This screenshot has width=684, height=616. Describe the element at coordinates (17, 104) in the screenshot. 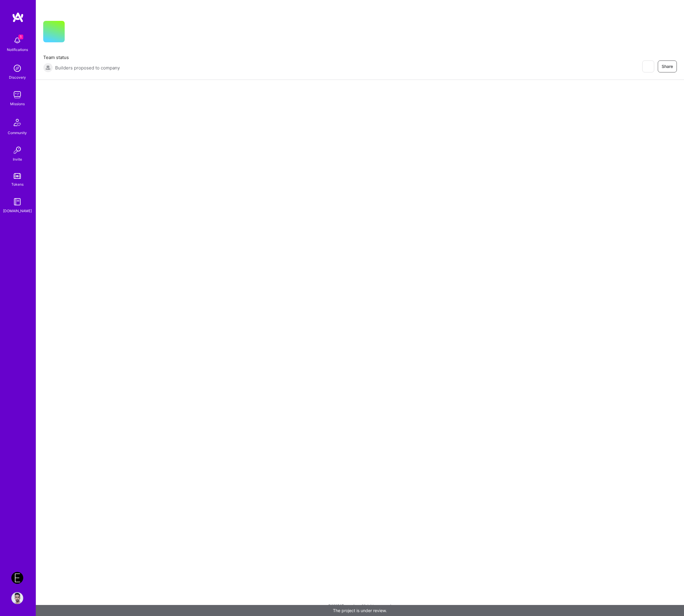

I see `div: Missions` at that location.